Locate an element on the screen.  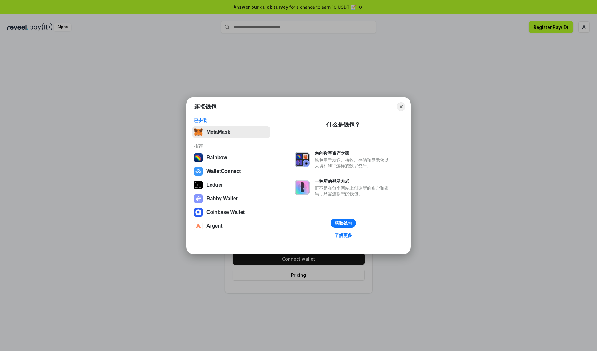
div: MetaMask is located at coordinates (218, 132).